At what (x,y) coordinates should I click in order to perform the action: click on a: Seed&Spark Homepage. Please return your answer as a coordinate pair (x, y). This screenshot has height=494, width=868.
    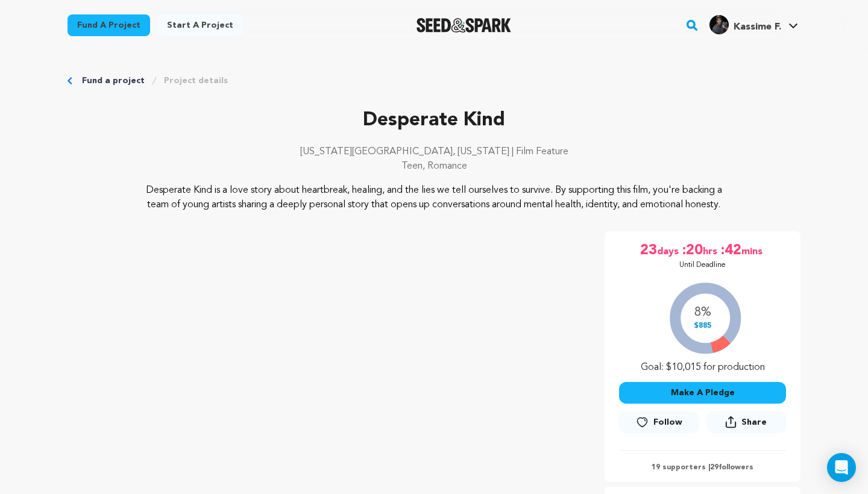
    Looking at the image, I should click on (464, 26).